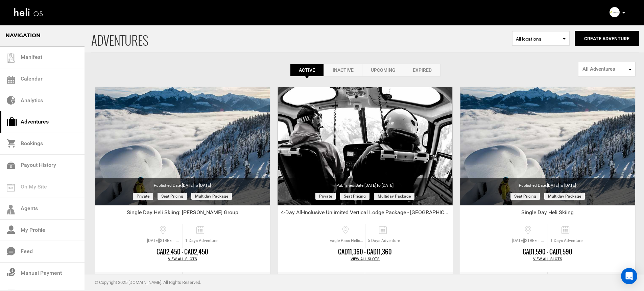 The image size is (644, 291). Describe the element at coordinates (11, 80) in the screenshot. I see `img: calendar.svg` at that location.